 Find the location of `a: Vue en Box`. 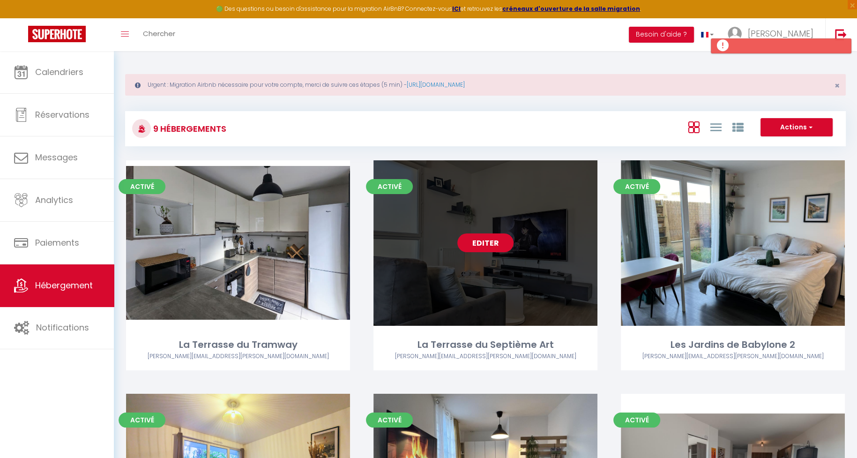

a: Vue en Box is located at coordinates (694, 127).